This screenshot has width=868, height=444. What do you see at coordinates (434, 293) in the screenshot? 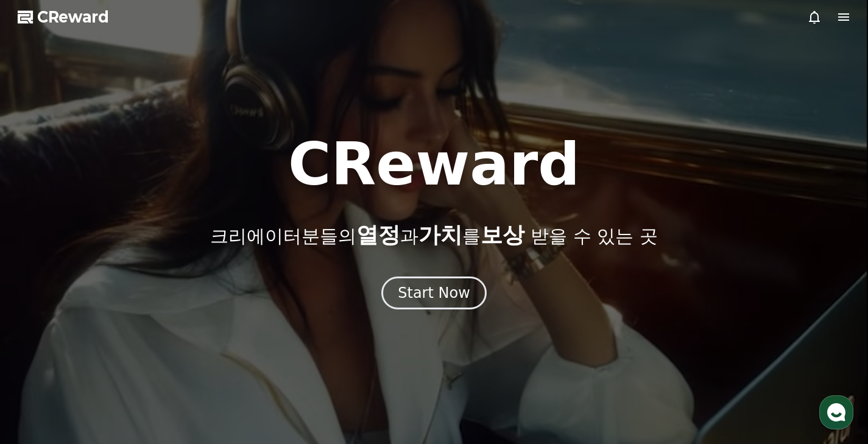
I see `div: Start Now` at bounding box center [434, 293].